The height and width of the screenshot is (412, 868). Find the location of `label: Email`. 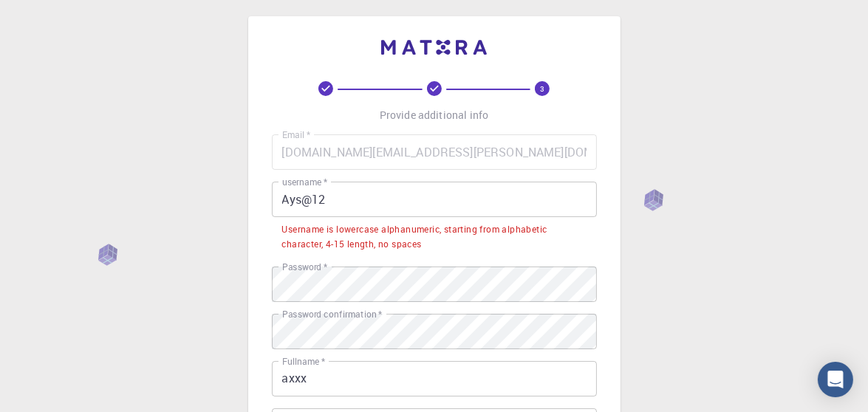

label: Email is located at coordinates (297, 135).